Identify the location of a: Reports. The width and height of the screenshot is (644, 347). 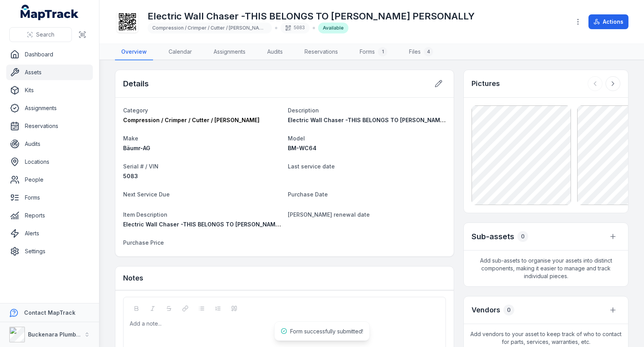
(49, 216).